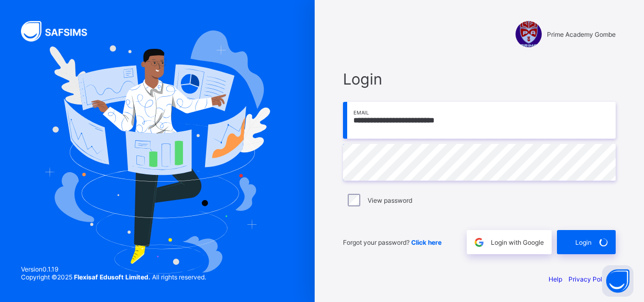  I want to click on a: Click here, so click(427, 242).